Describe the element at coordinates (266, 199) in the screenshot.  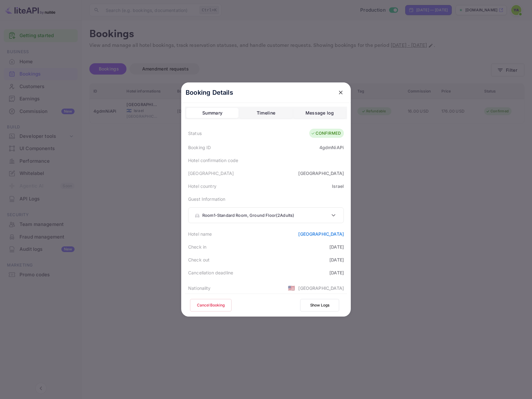
I see `p: Guest Information` at that location.